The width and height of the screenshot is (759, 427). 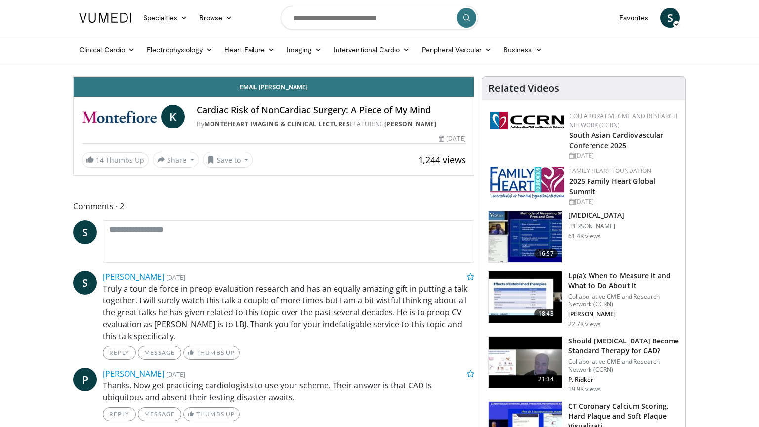 I want to click on a: Family Heart Foundation, so click(x=610, y=170).